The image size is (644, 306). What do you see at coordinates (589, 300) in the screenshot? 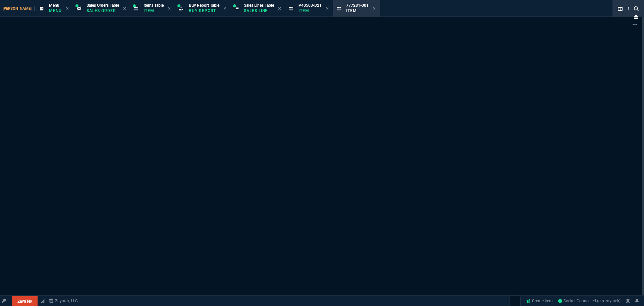
I see `span: Socket Connected (erp-zayntek)` at bounding box center [589, 300].